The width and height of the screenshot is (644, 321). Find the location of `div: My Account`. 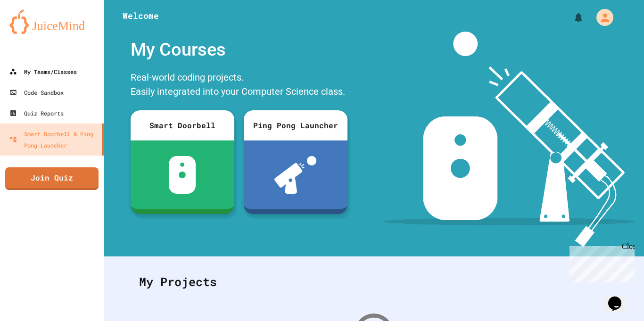

div: My Account is located at coordinates (601, 18).